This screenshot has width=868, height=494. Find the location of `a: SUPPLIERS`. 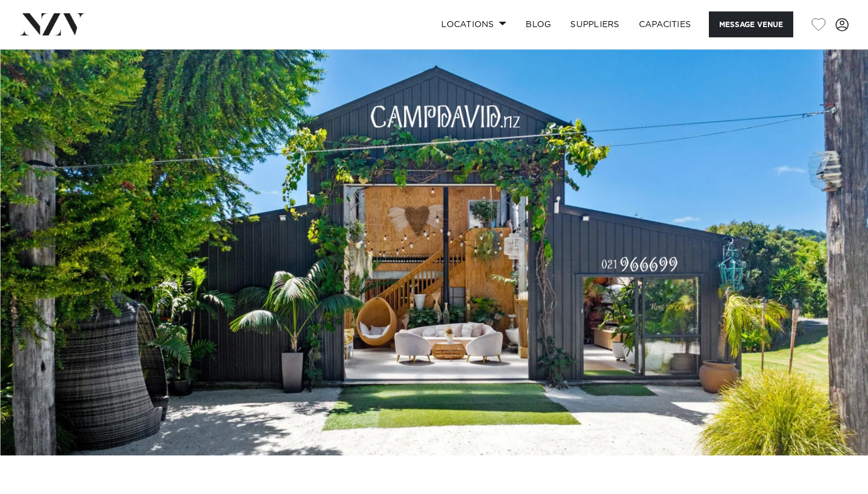

a: SUPPLIERS is located at coordinates (594, 24).